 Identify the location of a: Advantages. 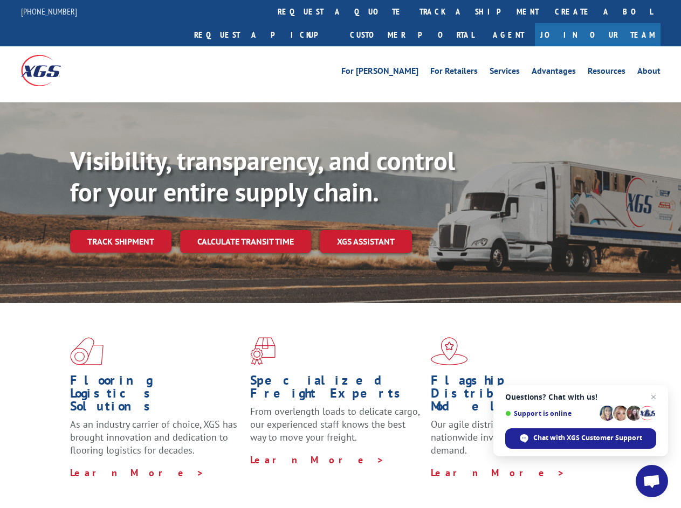
(553, 73).